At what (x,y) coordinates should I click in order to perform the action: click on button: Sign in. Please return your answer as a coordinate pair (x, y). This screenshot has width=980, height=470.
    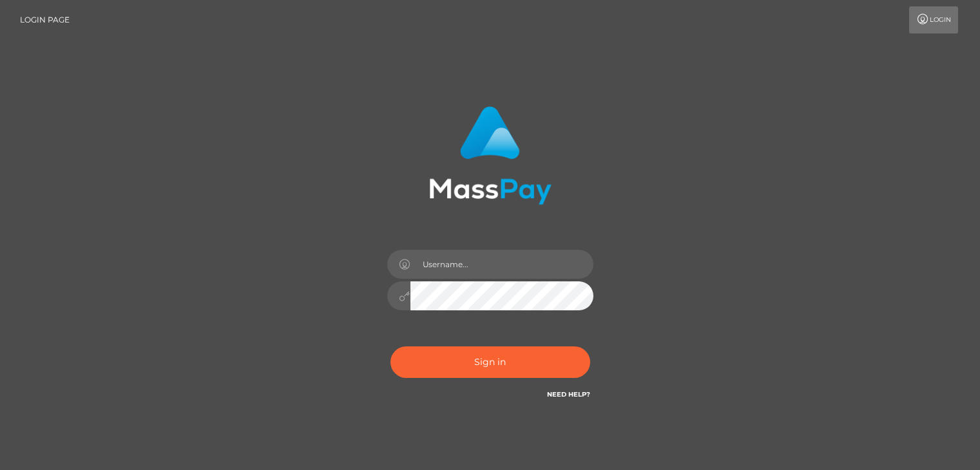
    Looking at the image, I should click on (490, 361).